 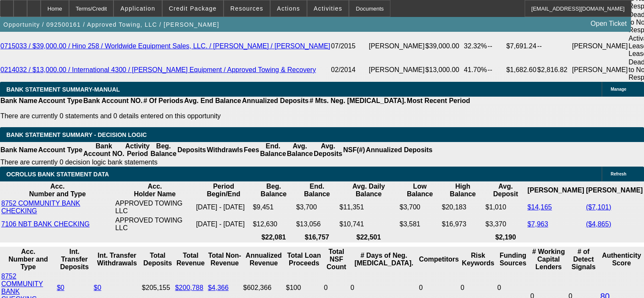 What do you see at coordinates (463, 190) in the screenshot?
I see `th: High Balance` at bounding box center [463, 190].